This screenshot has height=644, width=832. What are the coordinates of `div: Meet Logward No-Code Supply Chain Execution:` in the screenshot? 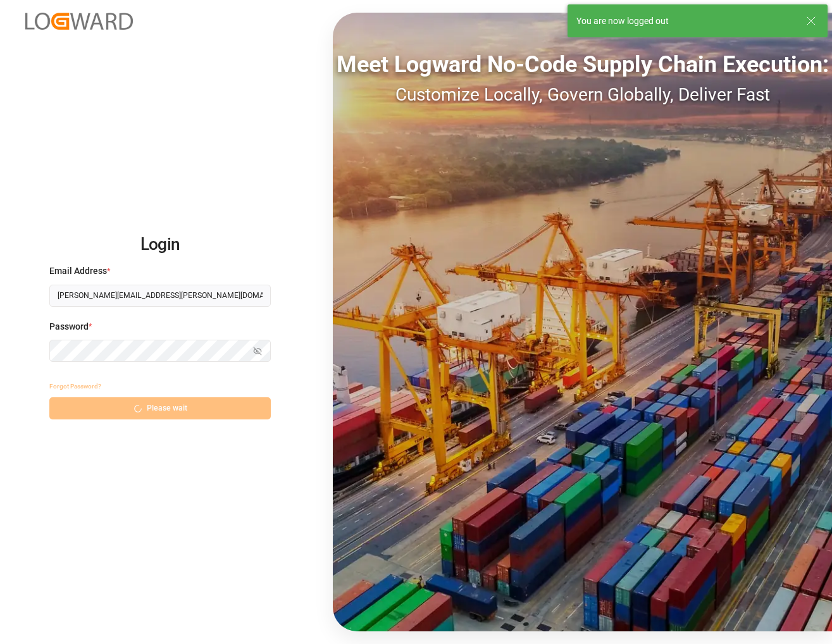 It's located at (582, 64).